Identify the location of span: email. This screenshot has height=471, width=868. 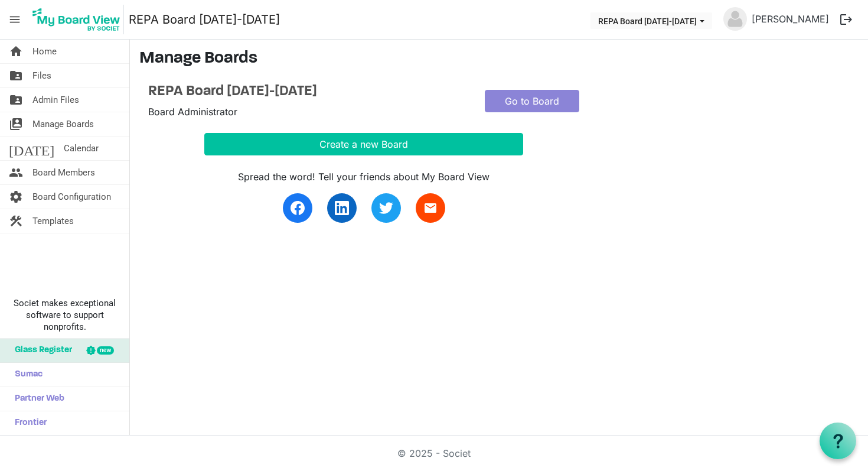
(431, 208).